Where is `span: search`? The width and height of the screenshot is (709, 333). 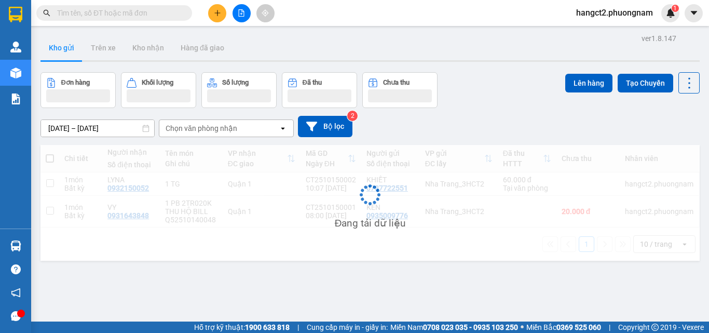 span: search is located at coordinates (47, 13).